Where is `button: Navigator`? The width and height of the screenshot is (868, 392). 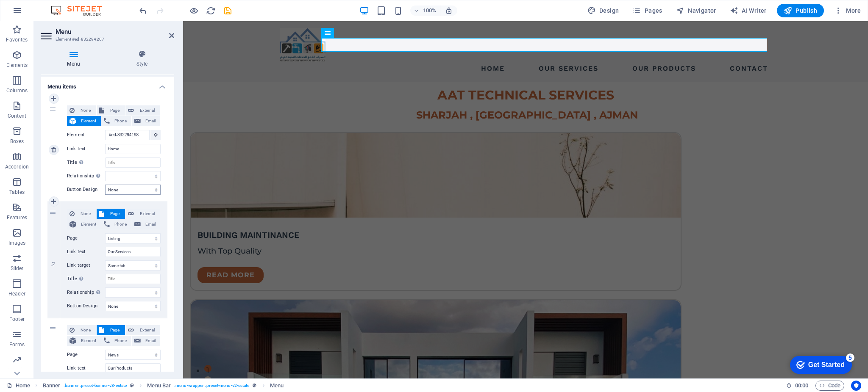 button: Navigator is located at coordinates (696, 11).